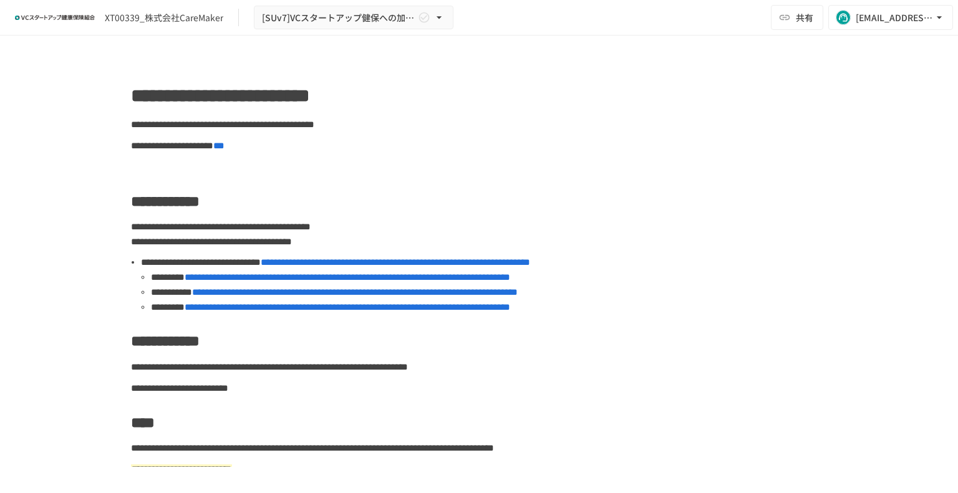 The image size is (958, 493). Describe the element at coordinates (797, 17) in the screenshot. I see `button: 共有` at that location.